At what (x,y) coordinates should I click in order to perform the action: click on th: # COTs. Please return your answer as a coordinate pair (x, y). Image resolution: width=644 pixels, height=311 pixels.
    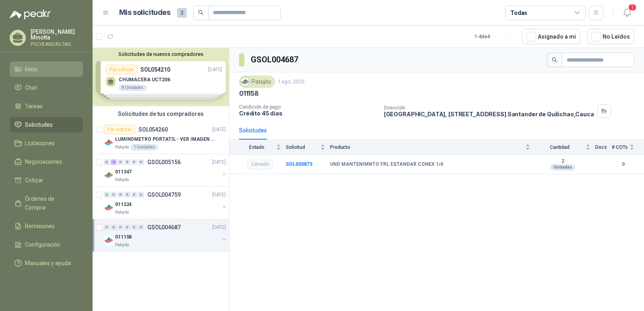
    Looking at the image, I should click on (628, 147).